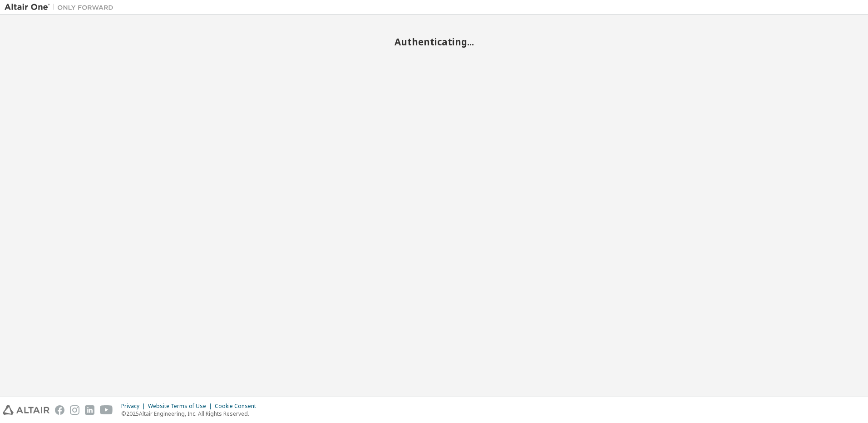 The width and height of the screenshot is (868, 423). Describe the element at coordinates (135, 406) in the screenshot. I see `div: Privacy` at that location.